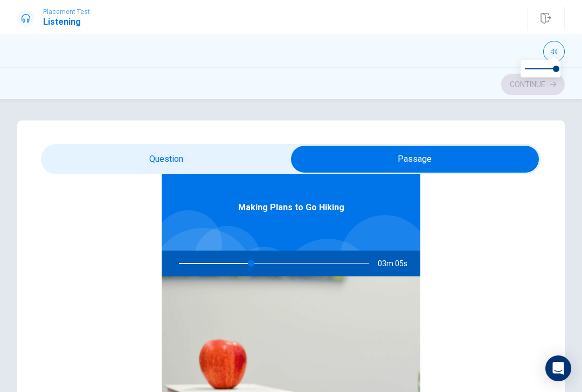  Describe the element at coordinates (558, 369) in the screenshot. I see `div: Open Intercom Messenger` at that location.